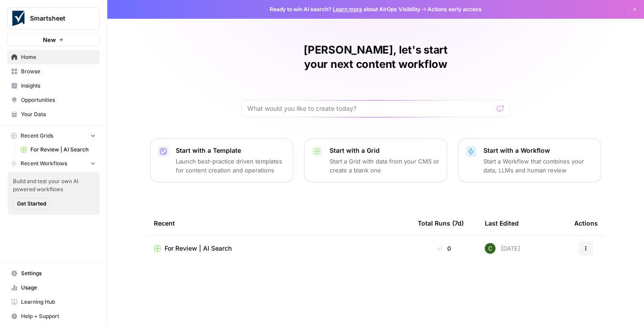 The image size is (644, 327). Describe the element at coordinates (371, 109) in the screenshot. I see `input: What would you like to create today?` at that location.